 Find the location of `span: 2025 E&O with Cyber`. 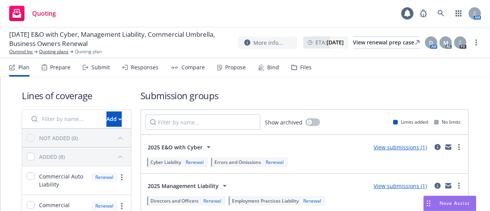

span: 2025 E&O with Cyber is located at coordinates (175, 147).